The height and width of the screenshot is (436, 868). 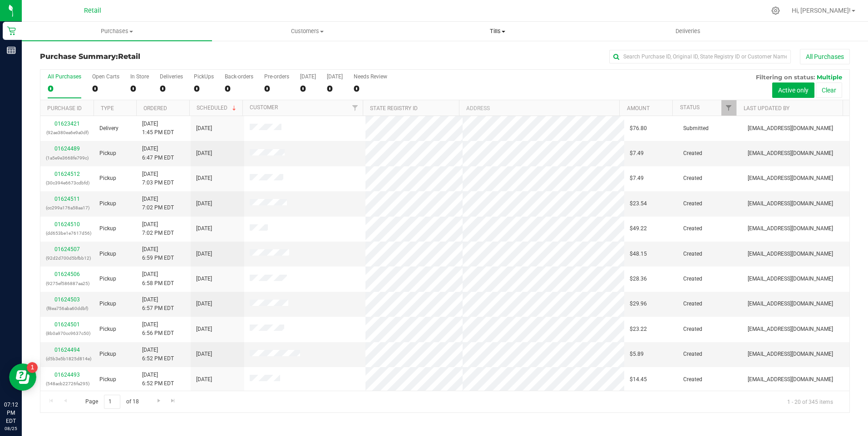 I want to click on div: In Store, so click(x=139, y=77).